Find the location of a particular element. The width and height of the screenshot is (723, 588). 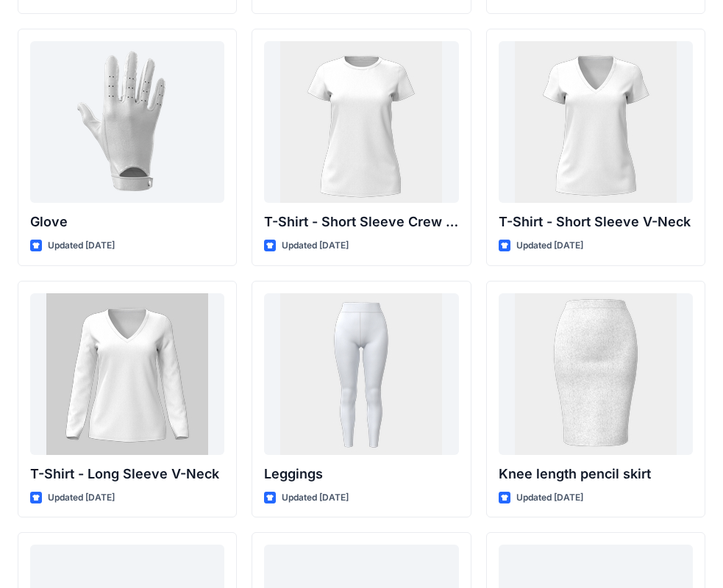

p: Leggings is located at coordinates (361, 474).